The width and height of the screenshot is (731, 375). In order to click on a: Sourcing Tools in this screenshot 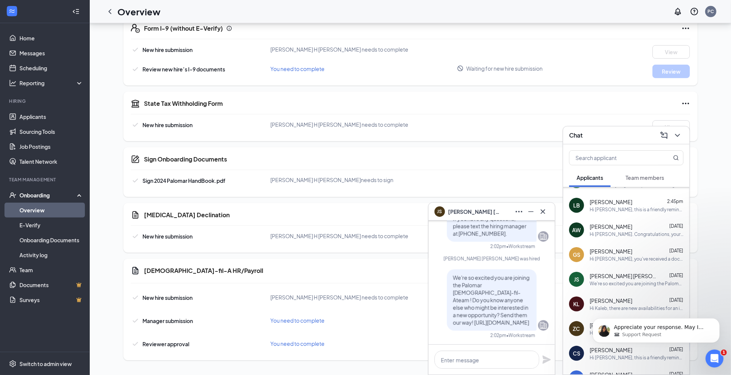, I will do `click(51, 132)`.